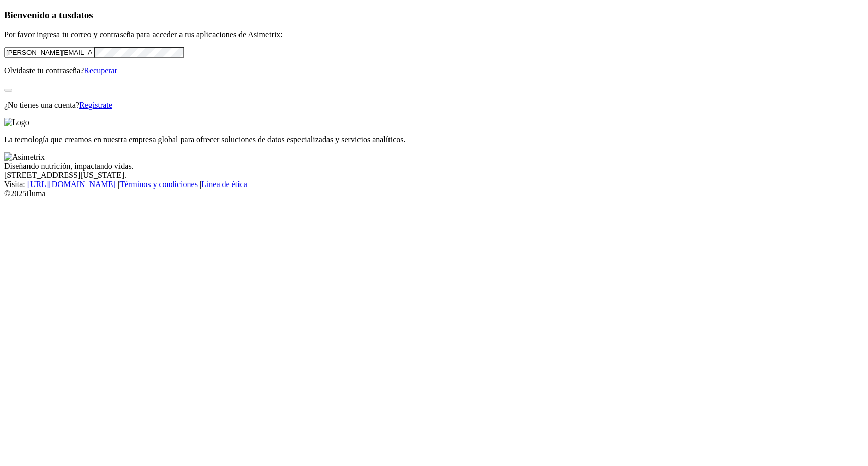 Image resolution: width=868 pixels, height=466 pixels. Describe the element at coordinates (434, 71) in the screenshot. I see `p: Olvidaste tu contraseña?` at that location.